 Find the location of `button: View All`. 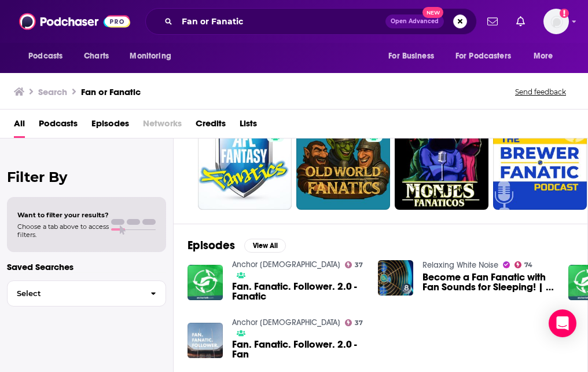

button: View All is located at coordinates (265, 246).